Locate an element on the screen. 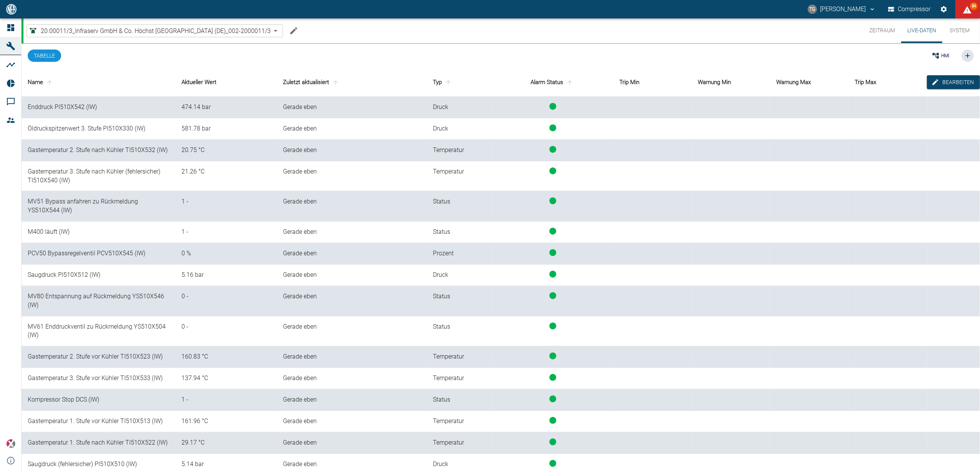 Image resolution: width=980 pixels, height=473 pixels. div: 581.7781 bar is located at coordinates (226, 129).